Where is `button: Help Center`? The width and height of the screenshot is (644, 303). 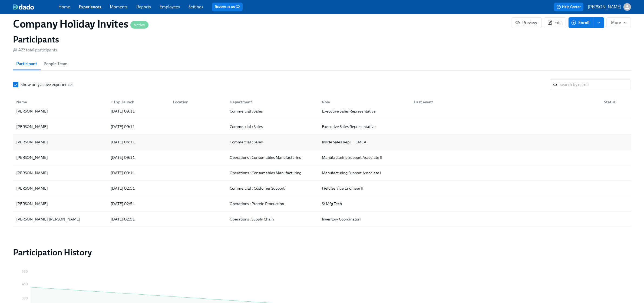
button: Help Center is located at coordinates (569, 7).